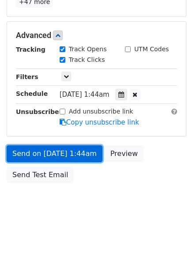 Image resolution: width=193 pixels, height=258 pixels. Describe the element at coordinates (87, 60) in the screenshot. I see `label: Track Clicks` at that location.